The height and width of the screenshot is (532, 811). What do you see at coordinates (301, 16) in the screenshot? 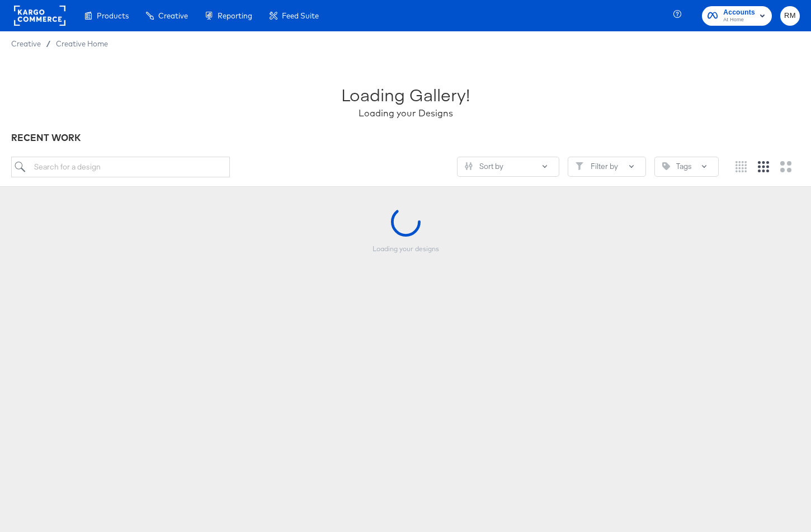
I see `span: Feed Suite` at bounding box center [301, 16].